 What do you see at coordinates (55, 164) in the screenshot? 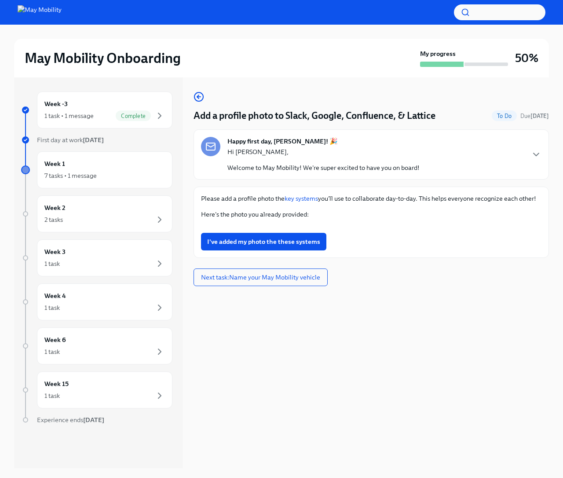
I see `h6: Week 1` at bounding box center [55, 164].